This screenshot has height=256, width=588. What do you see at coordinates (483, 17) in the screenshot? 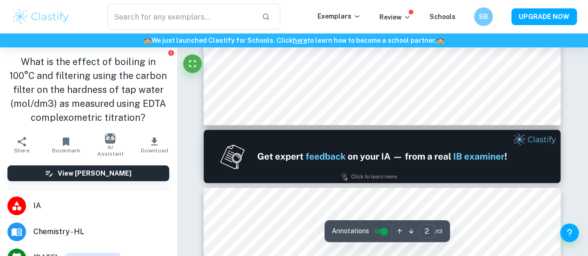
I see `button: SB` at bounding box center [483, 17].